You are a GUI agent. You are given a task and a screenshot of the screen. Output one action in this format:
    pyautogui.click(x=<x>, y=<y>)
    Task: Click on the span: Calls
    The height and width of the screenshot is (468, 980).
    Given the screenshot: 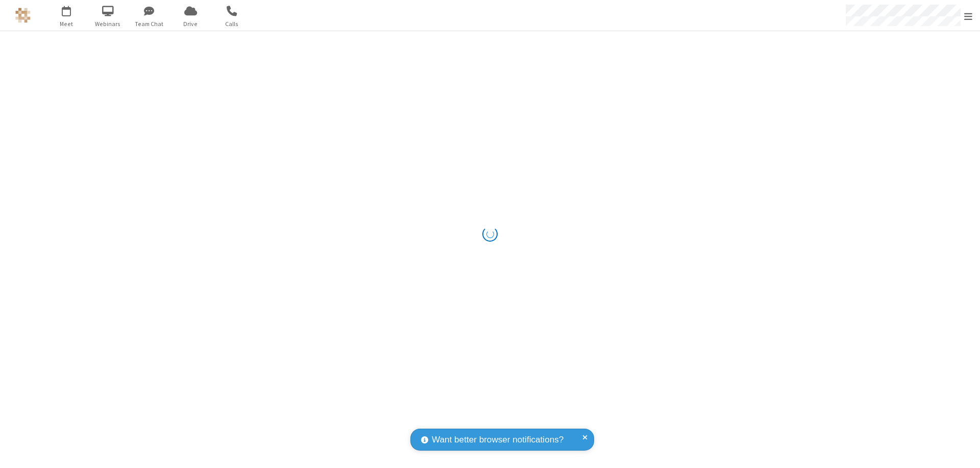 What is the action you would take?
    pyautogui.click(x=232, y=24)
    